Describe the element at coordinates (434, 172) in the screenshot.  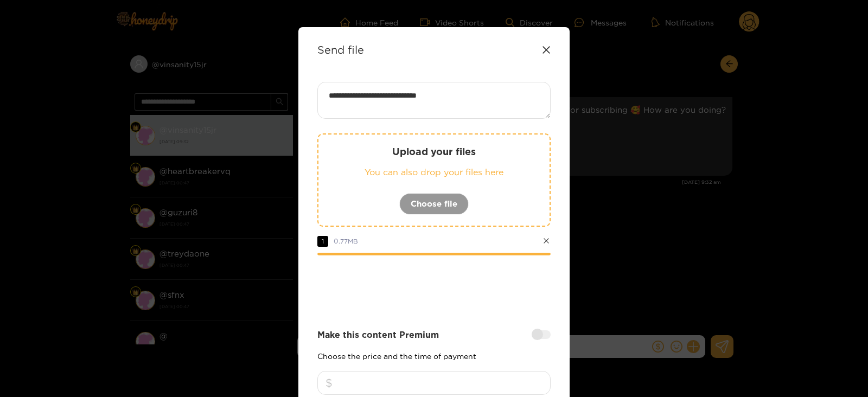
I see `p: You can also drop your files here` at that location.